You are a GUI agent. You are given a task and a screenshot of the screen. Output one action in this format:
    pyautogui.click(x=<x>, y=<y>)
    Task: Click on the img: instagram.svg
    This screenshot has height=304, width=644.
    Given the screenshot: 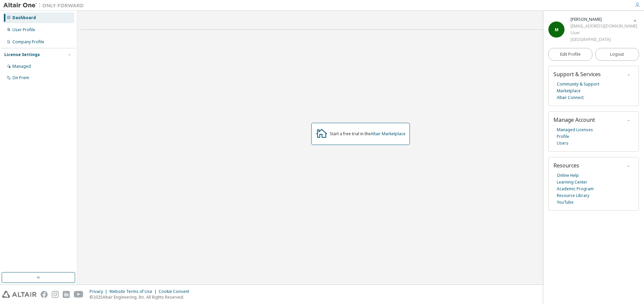 What is the action you would take?
    pyautogui.click(x=55, y=295)
    